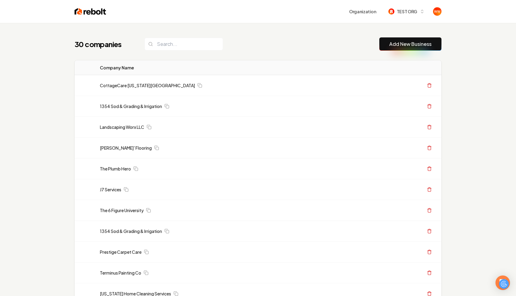  Describe the element at coordinates (196, 68) in the screenshot. I see `th: Company Name` at that location.